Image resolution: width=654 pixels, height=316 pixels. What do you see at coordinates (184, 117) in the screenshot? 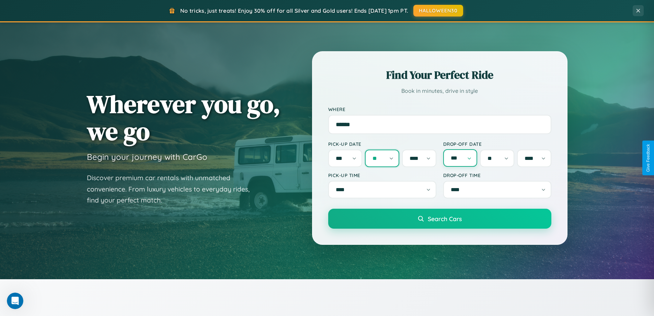
I see `h1: Wherever you go, we go` at bounding box center [184, 117].